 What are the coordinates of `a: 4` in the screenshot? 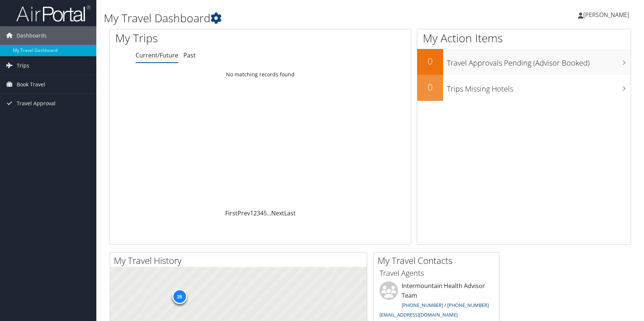 It's located at (262, 213).